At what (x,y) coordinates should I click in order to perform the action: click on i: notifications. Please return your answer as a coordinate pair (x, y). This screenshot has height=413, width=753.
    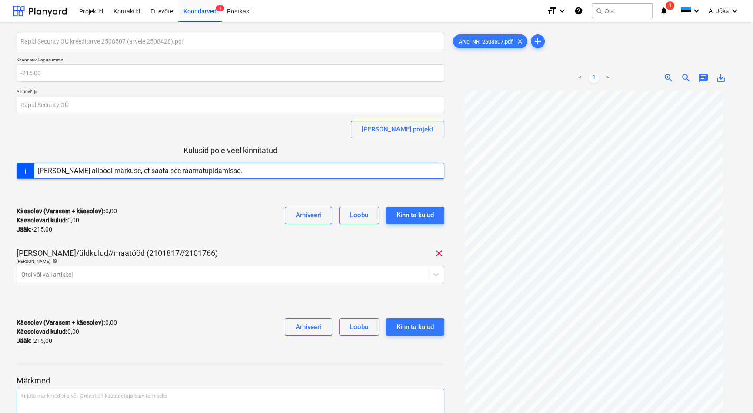
    Looking at the image, I should click on (664, 11).